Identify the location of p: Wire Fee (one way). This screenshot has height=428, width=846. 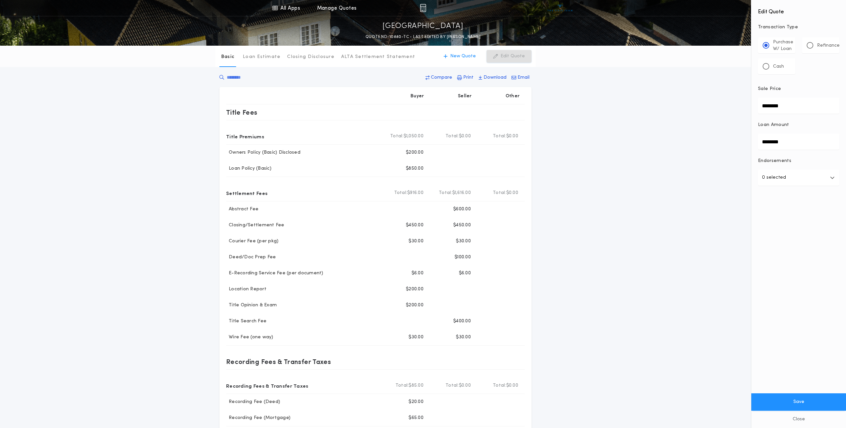
(250, 338).